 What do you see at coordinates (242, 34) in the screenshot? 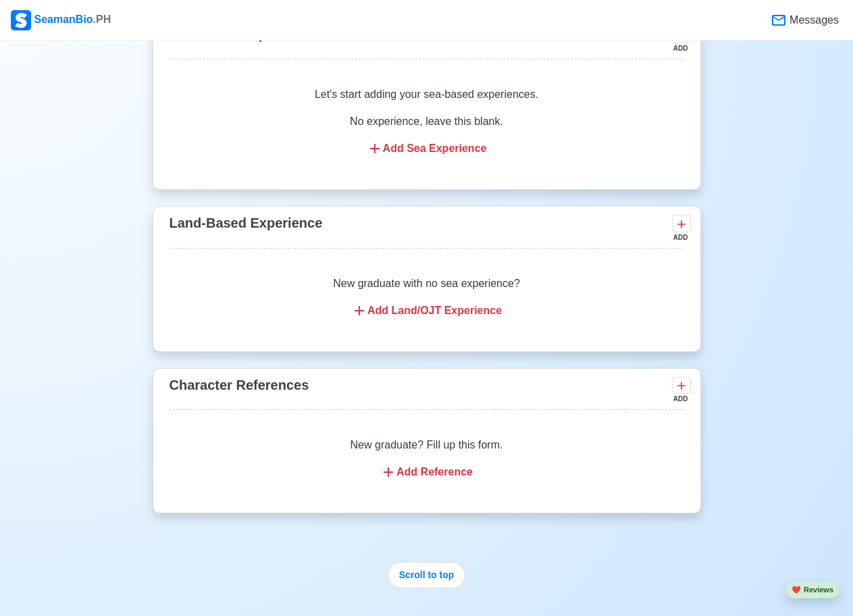
I see `span: Sea-Based Experience` at bounding box center [242, 34].